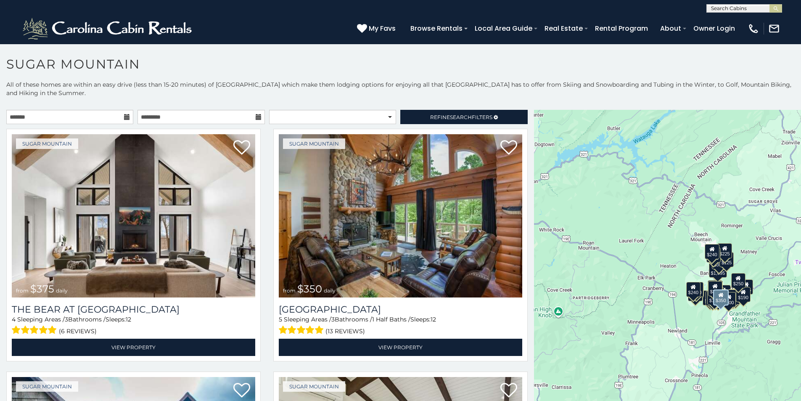  I want to click on a: Owner Login, so click(714, 28).